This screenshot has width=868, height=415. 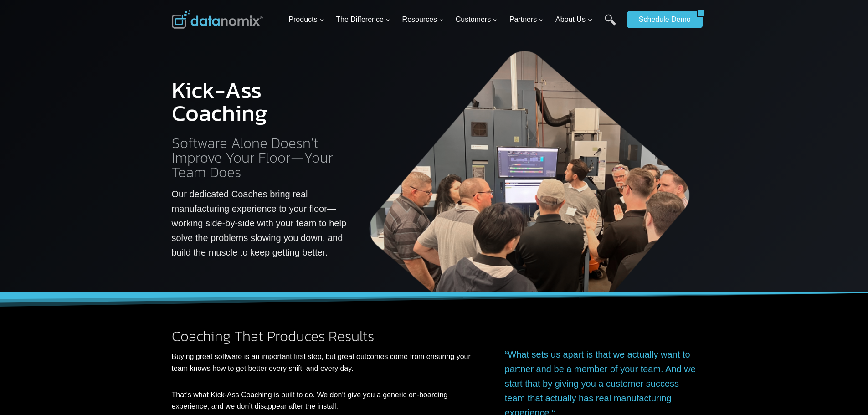 What do you see at coordinates (574, 20) in the screenshot?
I see `span: About Us` at bounding box center [574, 20].